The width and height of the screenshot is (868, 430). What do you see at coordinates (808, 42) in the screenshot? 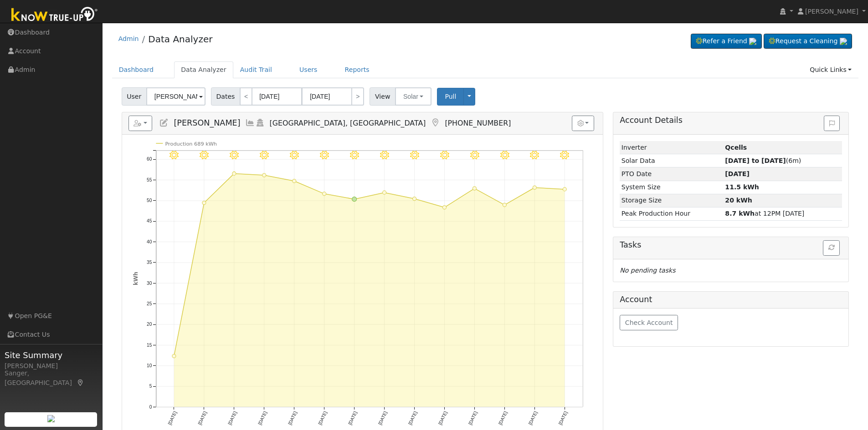
I see `a: Request a Cleaning` at bounding box center [808, 42].